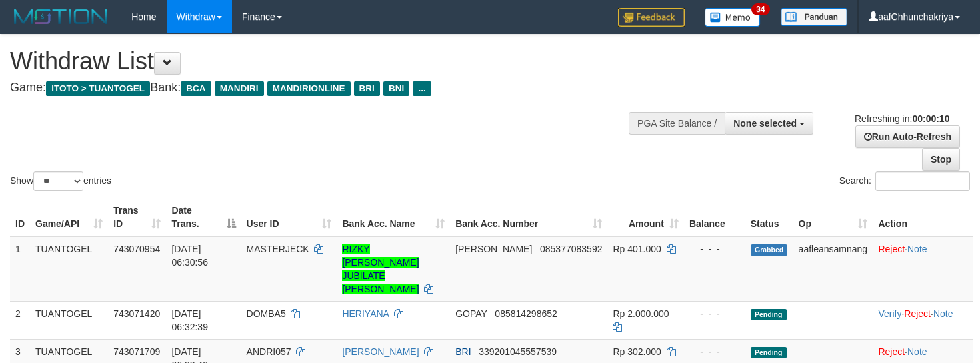 Image resolution: width=980 pixels, height=363 pixels. I want to click on span: Rp 2.000.000, so click(641, 314).